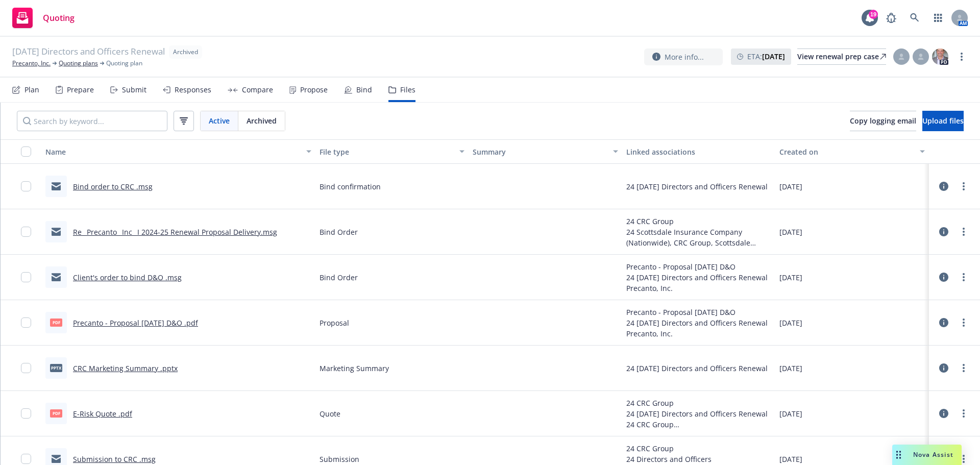 The image size is (980, 465). I want to click on div: View renewal prep case, so click(842, 57).